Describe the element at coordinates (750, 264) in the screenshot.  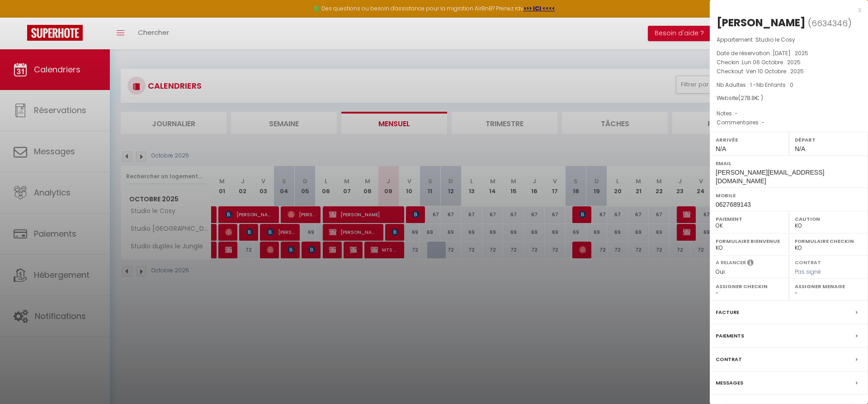
I see `i: Sélectionner OUI si vous souhaiter envoyer les séquences de messages post-checkout` at that location.